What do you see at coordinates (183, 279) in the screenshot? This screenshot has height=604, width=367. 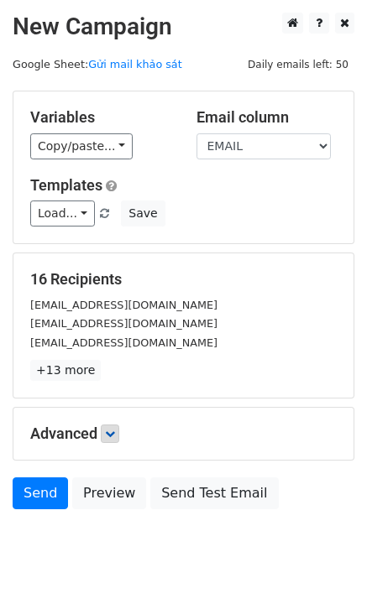 I see `h5: 16 Recipients` at bounding box center [183, 279].